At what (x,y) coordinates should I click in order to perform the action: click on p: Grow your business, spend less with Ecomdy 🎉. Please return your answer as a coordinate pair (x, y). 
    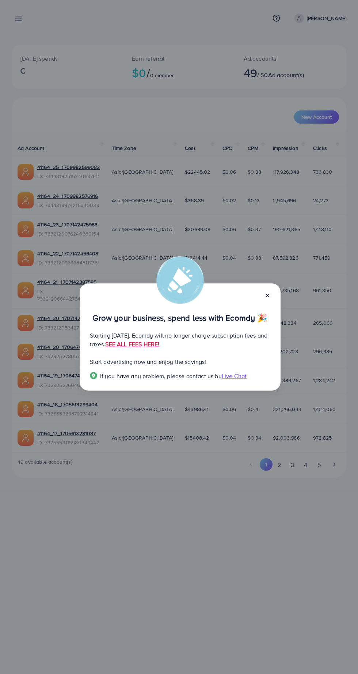
    Looking at the image, I should click on (180, 318).